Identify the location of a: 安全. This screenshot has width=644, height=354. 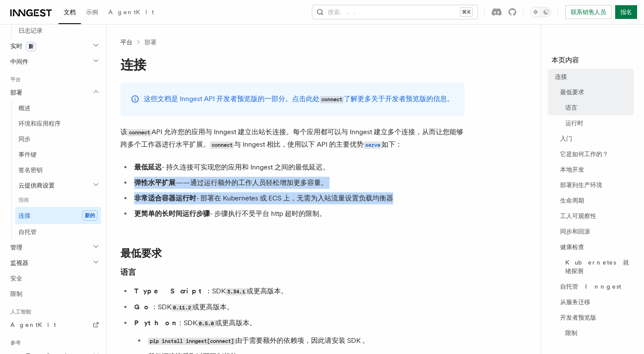
(54, 278).